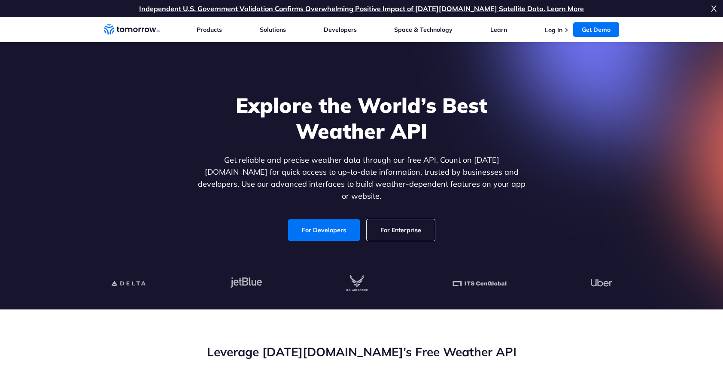  Describe the element at coordinates (209, 30) in the screenshot. I see `a: Products` at that location.